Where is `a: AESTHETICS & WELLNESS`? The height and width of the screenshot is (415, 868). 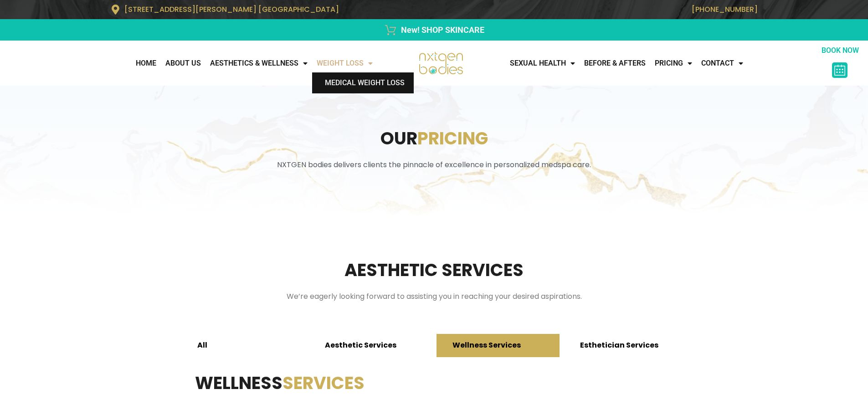 a: AESTHETICS & WELLNESS is located at coordinates (259, 63).